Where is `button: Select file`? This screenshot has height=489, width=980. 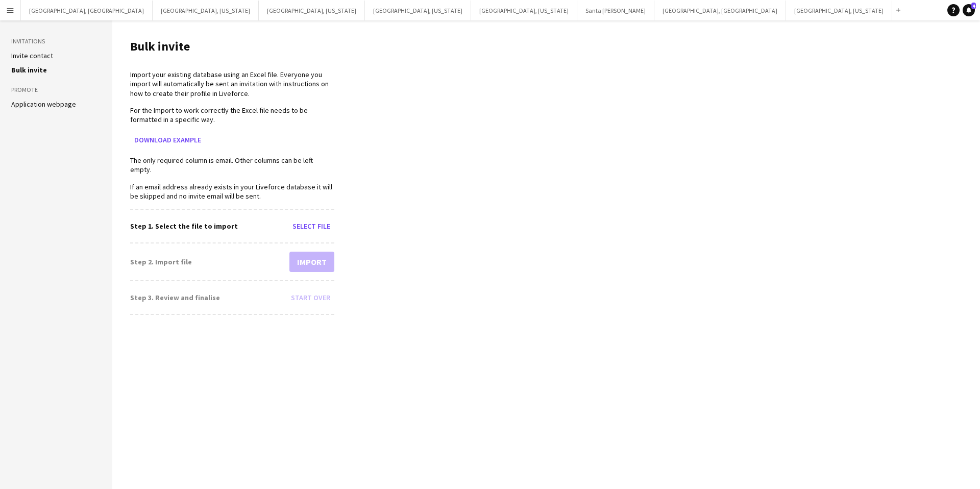 button: Select file is located at coordinates (311, 226).